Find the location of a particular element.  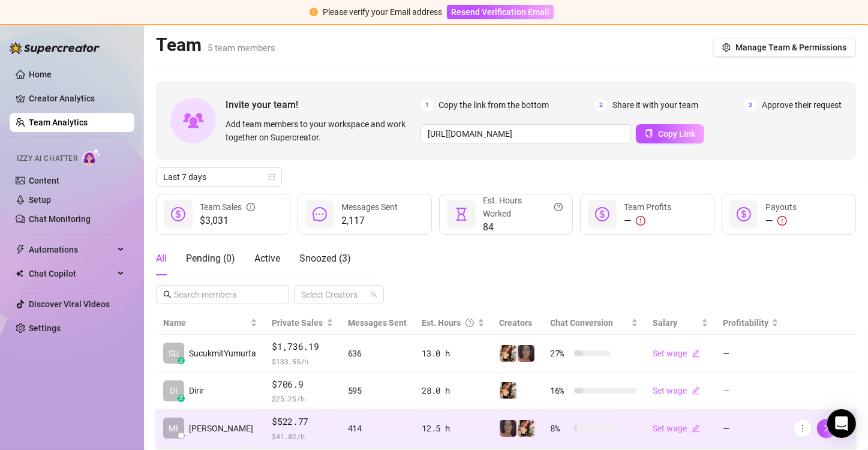

span: 5 team members is located at coordinates (241, 48).